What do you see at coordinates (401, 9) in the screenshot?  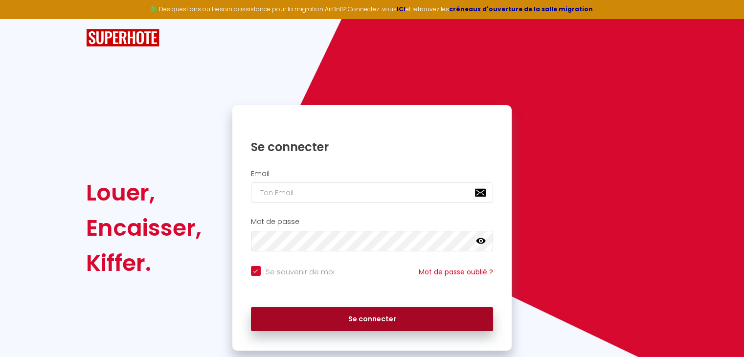 I see `a: ICI` at bounding box center [401, 9].